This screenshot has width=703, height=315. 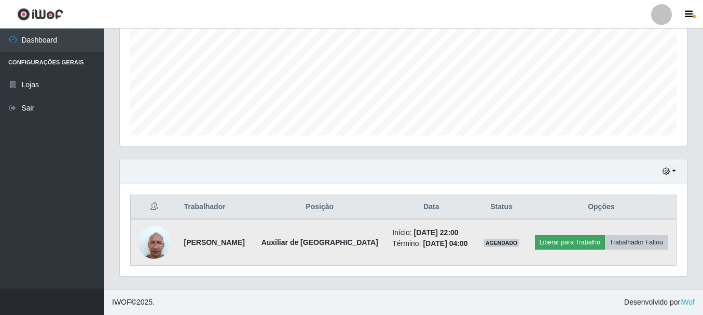 I want to click on th: Opções, so click(x=601, y=207).